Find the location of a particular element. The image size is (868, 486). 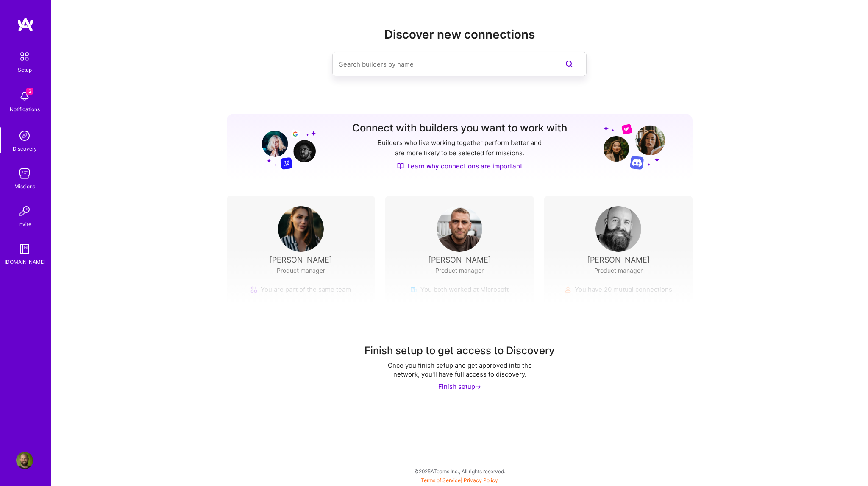

input: Search builders by name is located at coordinates (443, 64).